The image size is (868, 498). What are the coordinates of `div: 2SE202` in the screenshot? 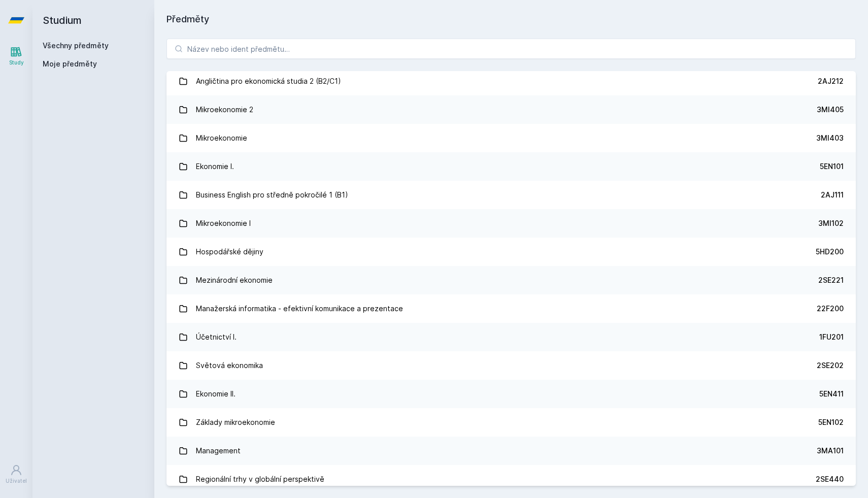 It's located at (830, 365).